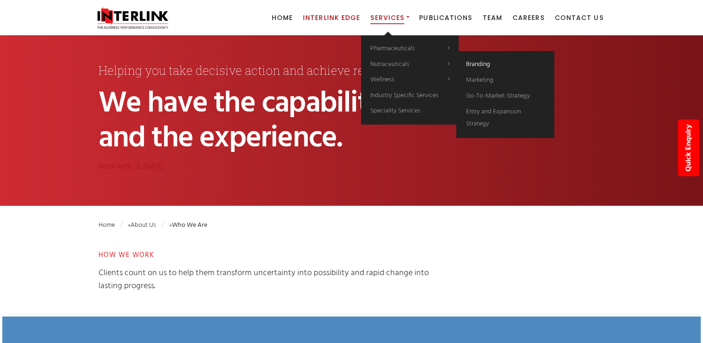 The width and height of the screenshot is (703, 343). Describe the element at coordinates (410, 96) in the screenshot. I see `a: Industry Specific Services` at that location.